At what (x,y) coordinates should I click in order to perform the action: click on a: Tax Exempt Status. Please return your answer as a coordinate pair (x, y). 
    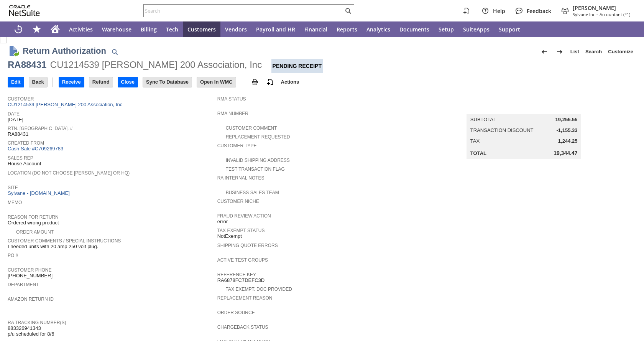
    Looking at the image, I should click on (241, 231).